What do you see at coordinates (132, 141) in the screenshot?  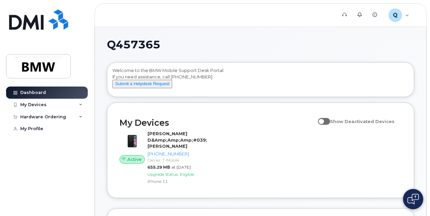 I see `img: iPhone_11.jpg` at bounding box center [132, 141].